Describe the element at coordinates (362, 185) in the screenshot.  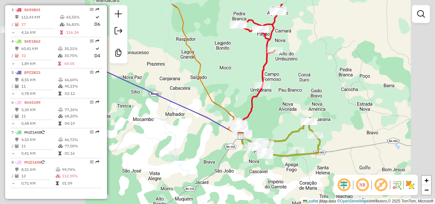
I see `span: Ocultar NR` at that location.